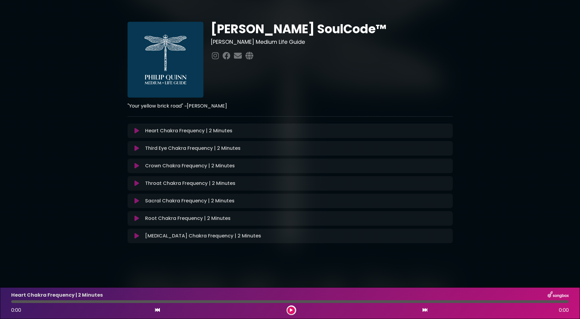  Describe the element at coordinates (190, 201) in the screenshot. I see `p: Sacral Chakra Frequency | 2 Minutes` at that location.